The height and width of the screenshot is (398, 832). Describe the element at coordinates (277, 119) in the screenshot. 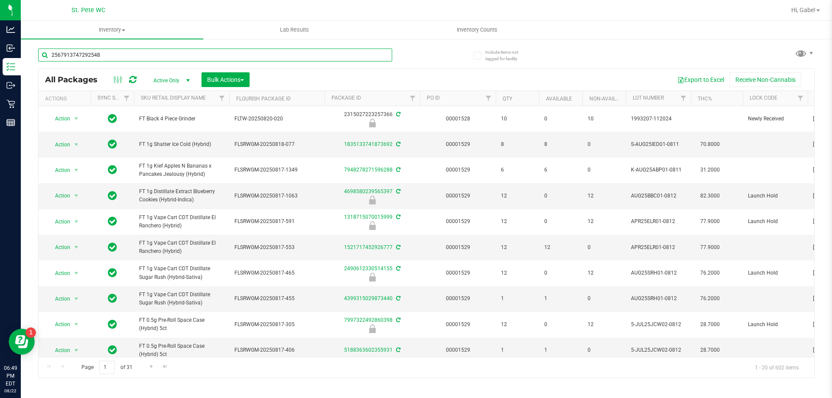

I see `span: FLTW-20250820-020` at that location.